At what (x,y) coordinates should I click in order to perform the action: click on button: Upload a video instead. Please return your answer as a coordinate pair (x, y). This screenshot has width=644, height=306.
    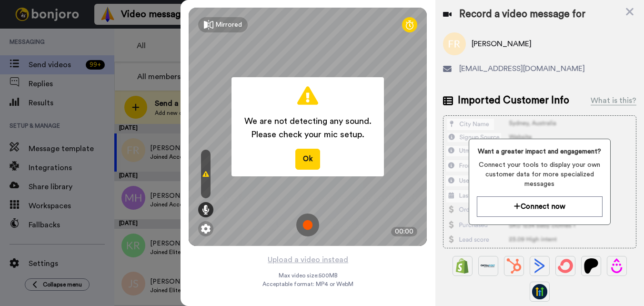
    Looking at the image, I should click on (308, 260).